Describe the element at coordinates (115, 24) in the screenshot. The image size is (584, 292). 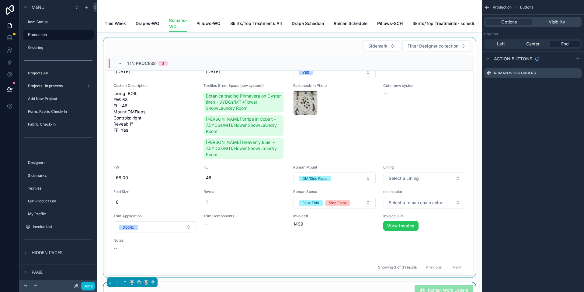
I see `a: This Week` at that location.